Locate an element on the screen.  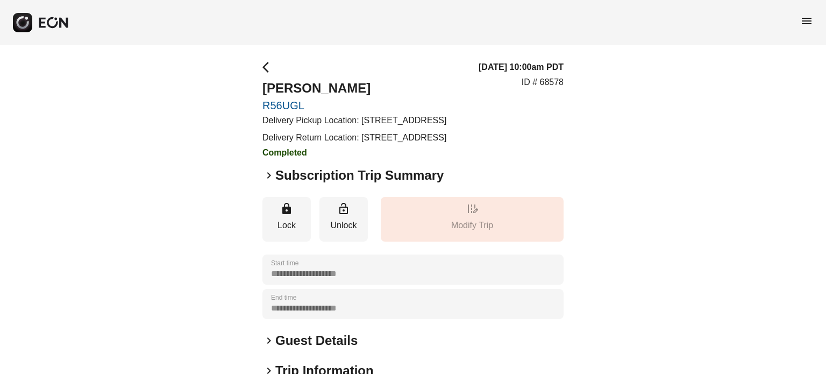
span: lock_open is located at coordinates (344, 209).